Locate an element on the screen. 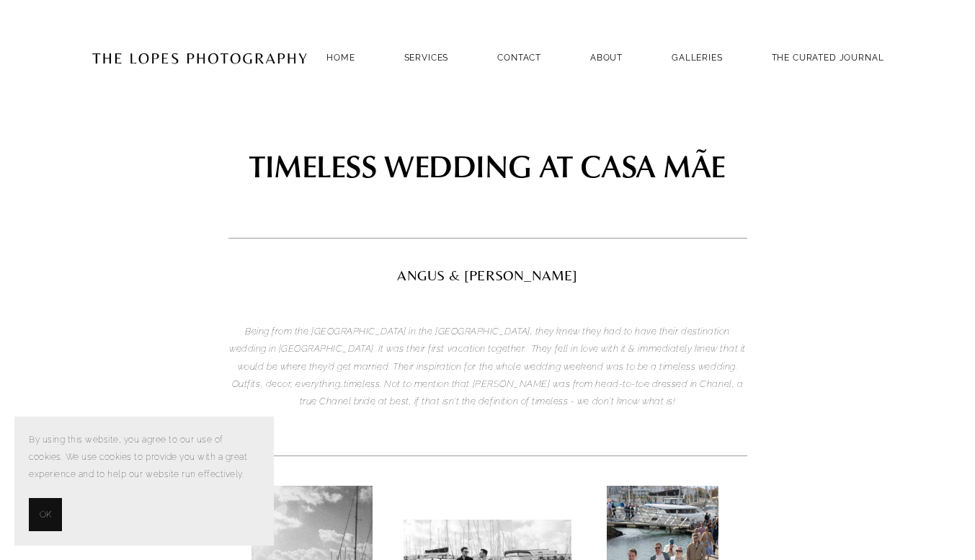 The width and height of the screenshot is (975, 560). h1: TIMELESS WEDDING AT CASA MÃE is located at coordinates (488, 165).